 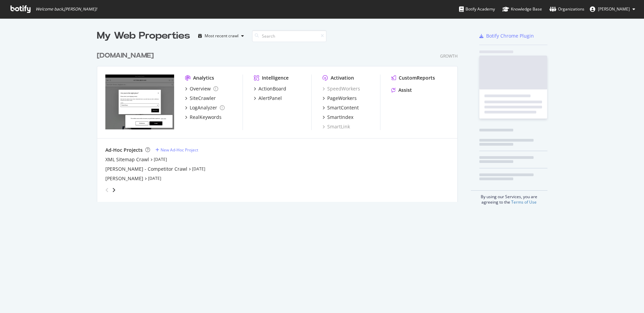 I want to click on a: New Ad-Hoc Project, so click(x=177, y=150).